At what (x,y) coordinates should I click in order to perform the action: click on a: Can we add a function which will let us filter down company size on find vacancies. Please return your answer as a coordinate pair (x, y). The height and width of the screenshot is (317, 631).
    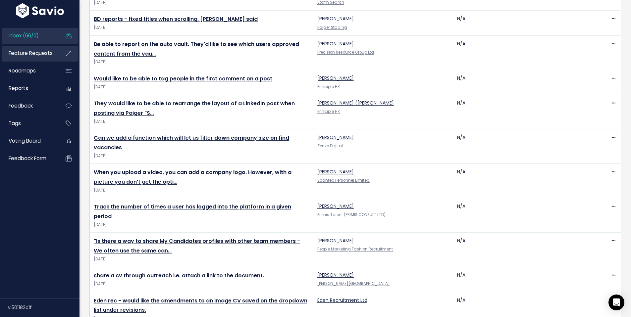
    Looking at the image, I should click on (191, 143).